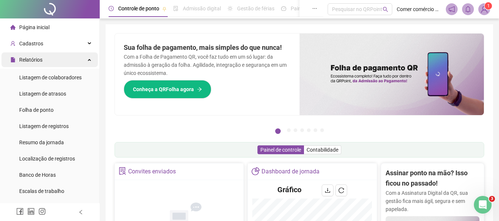 Image resolution: width=499 pixels, height=221 pixels. What do you see at coordinates (385, 9) in the screenshot?
I see `span: search` at bounding box center [385, 9].